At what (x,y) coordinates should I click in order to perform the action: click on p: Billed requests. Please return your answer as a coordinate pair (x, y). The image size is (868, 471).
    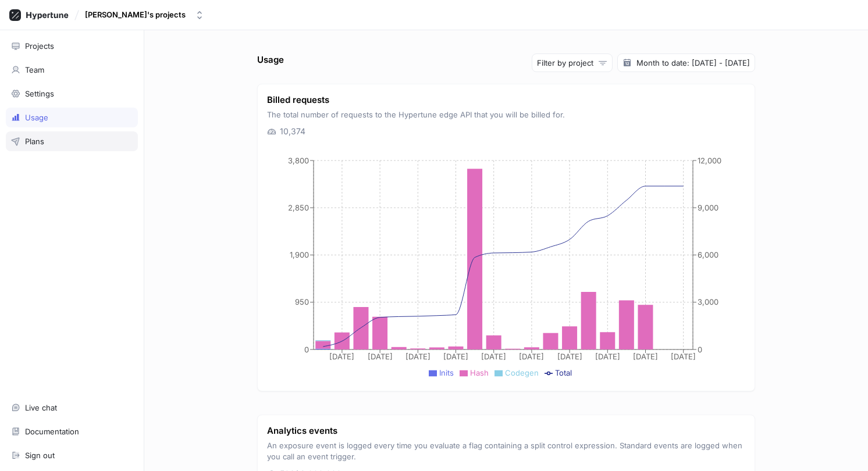
    Looking at the image, I should click on (506, 100).